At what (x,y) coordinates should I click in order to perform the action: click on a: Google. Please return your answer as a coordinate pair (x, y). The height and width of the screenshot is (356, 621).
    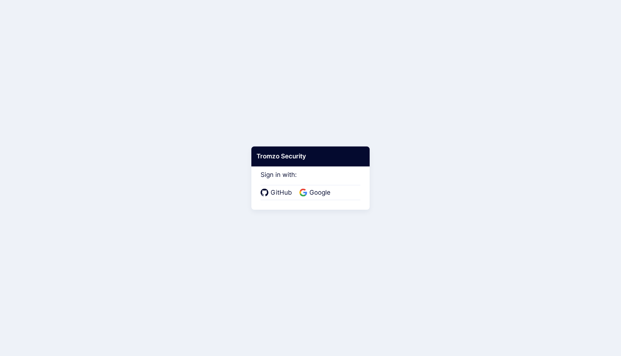
    Looking at the image, I should click on (316, 193).